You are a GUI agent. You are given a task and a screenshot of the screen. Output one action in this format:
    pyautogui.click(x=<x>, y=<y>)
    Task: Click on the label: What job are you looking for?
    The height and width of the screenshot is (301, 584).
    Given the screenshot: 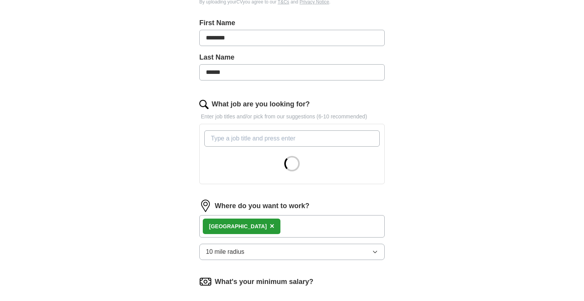 What is the action you would take?
    pyautogui.click(x=261, y=104)
    